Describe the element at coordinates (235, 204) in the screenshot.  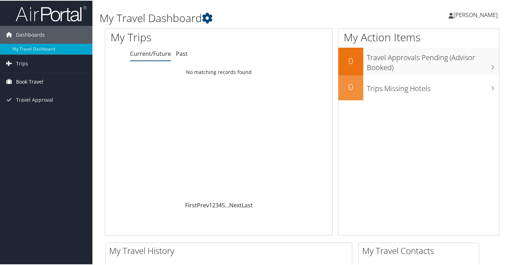
I see `a: Next` at that location.